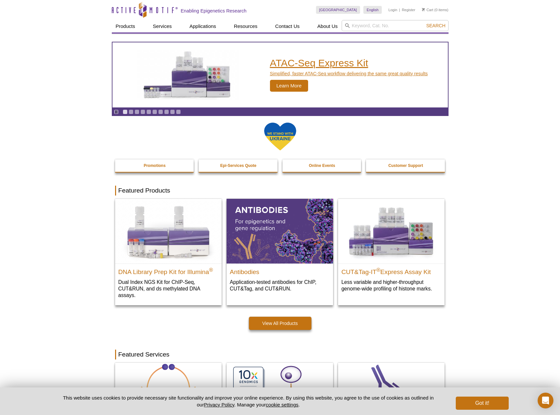  Describe the element at coordinates (391, 270) in the screenshot. I see `h2: CUT&Tag-IT Express Assay Kit` at that location.